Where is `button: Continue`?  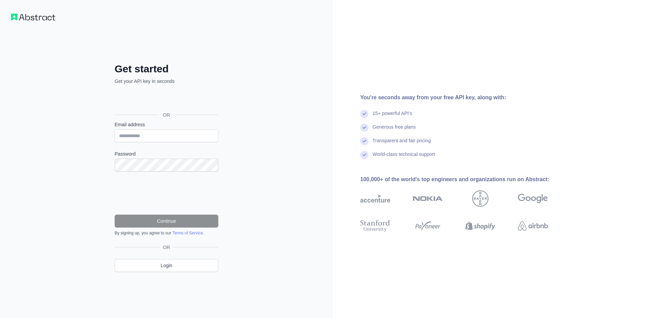 button: Continue is located at coordinates (167, 221).